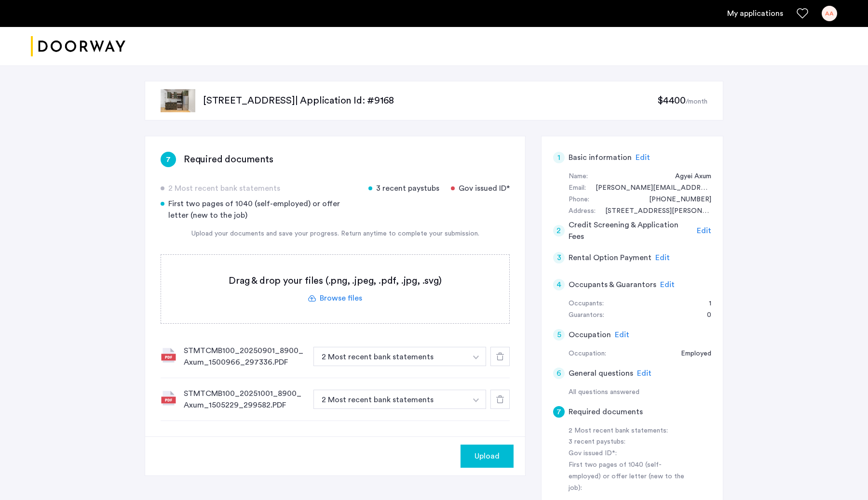  Describe the element at coordinates (803, 14) in the screenshot. I see `a: Favorites` at that location.